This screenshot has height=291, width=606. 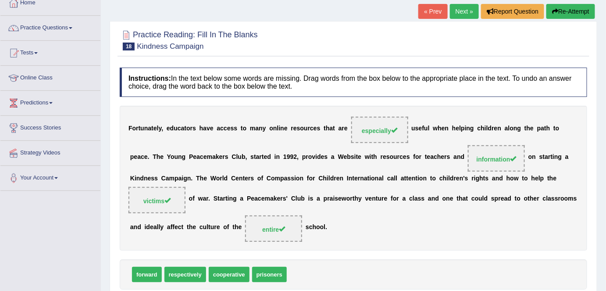 What do you see at coordinates (154, 157) in the screenshot?
I see `b: T` at bounding box center [154, 157].